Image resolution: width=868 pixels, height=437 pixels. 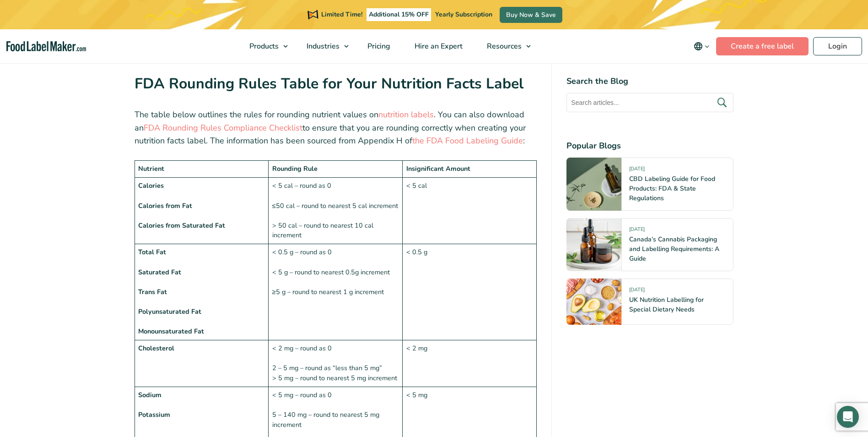 What do you see at coordinates (650, 81) in the screenshot?
I see `h4: Search the Blog` at bounding box center [650, 81].